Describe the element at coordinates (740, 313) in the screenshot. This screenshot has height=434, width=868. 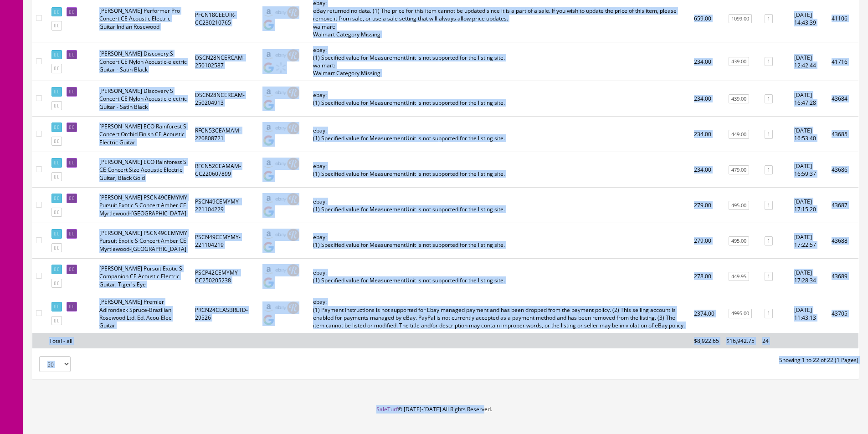
I see `a: 4995.00` at that location.